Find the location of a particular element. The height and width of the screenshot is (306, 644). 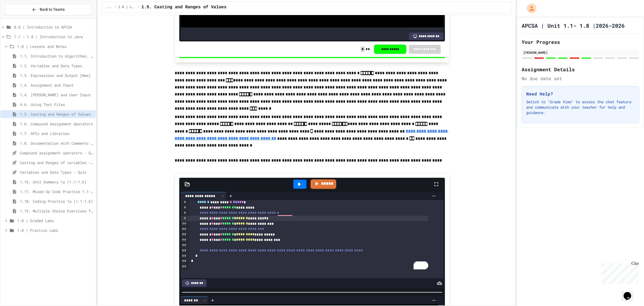

div: Chat with us now!Close is located at coordinates (19, 18).